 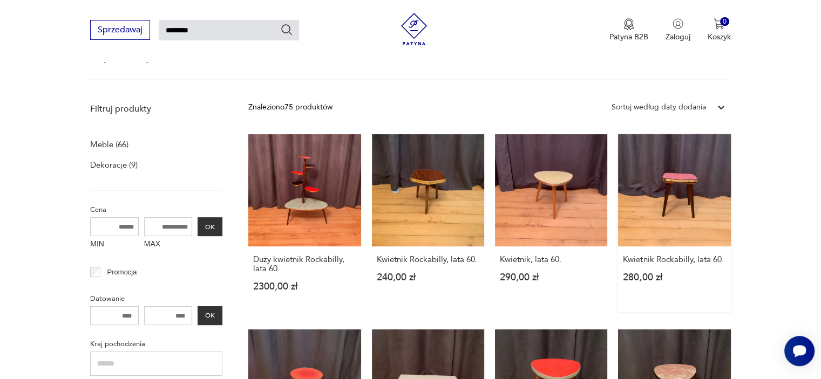 What do you see at coordinates (428, 223) in the screenshot?
I see `a: Kwietnik Rockabilly, lata 60.Kwietnik Rockabilly, lata 60.240,00 zł` at bounding box center [428, 223].